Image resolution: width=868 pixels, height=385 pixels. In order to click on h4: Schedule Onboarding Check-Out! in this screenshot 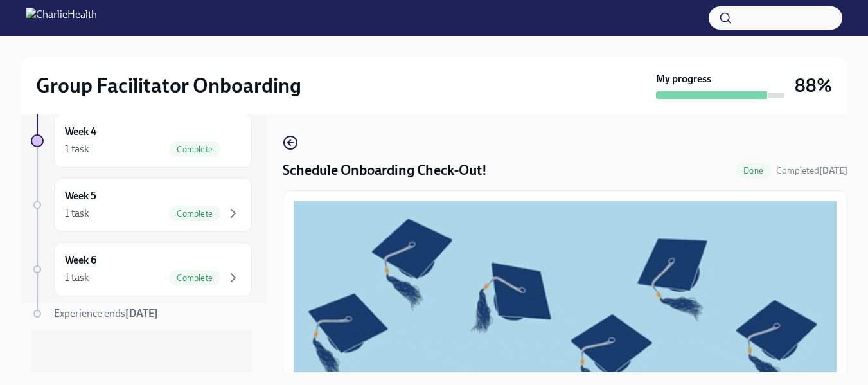, I will do `click(385, 170)`.